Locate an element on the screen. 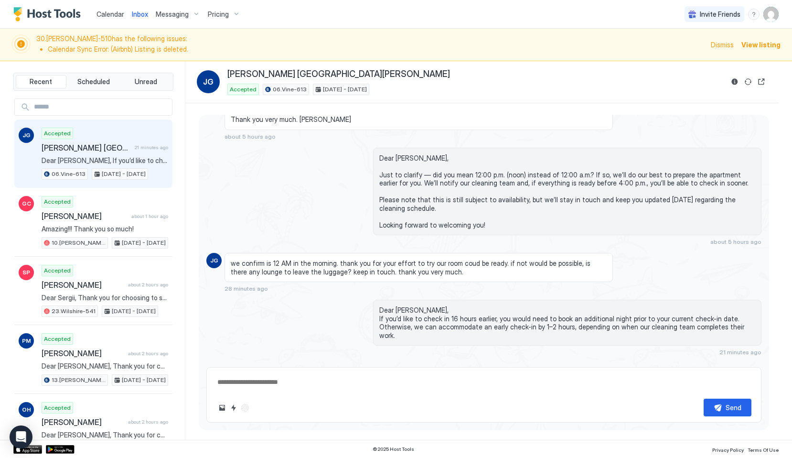 The image size is (792, 458). span: Dismiss is located at coordinates (722, 44).